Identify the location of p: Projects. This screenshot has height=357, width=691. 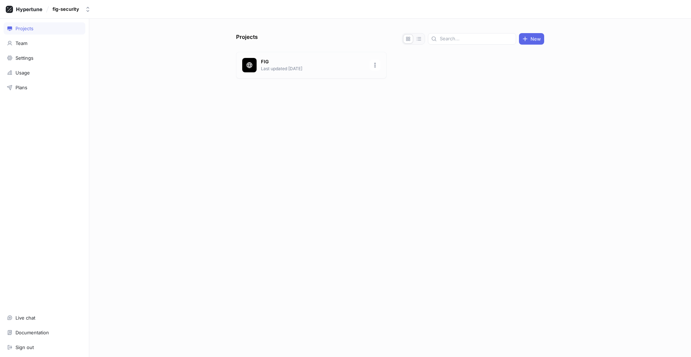
(247, 39).